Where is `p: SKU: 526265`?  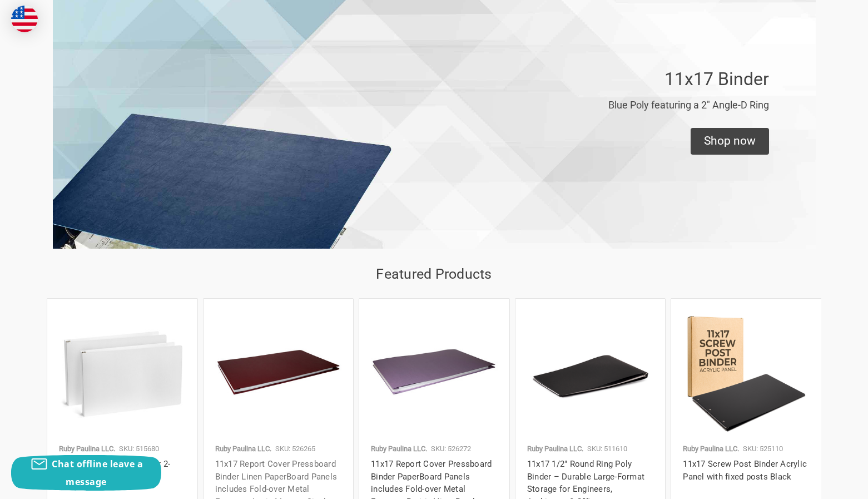 p: SKU: 526265 is located at coordinates (295, 449).